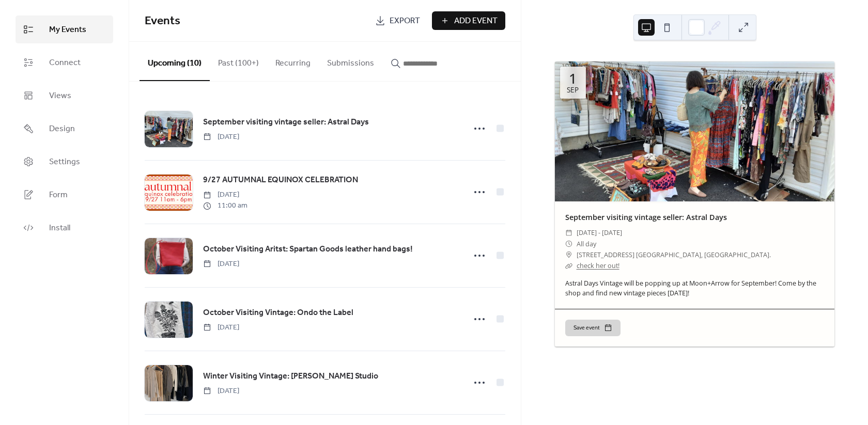 The width and height of the screenshot is (868, 425). What do you see at coordinates (64, 96) in the screenshot?
I see `a: Views` at bounding box center [64, 96].